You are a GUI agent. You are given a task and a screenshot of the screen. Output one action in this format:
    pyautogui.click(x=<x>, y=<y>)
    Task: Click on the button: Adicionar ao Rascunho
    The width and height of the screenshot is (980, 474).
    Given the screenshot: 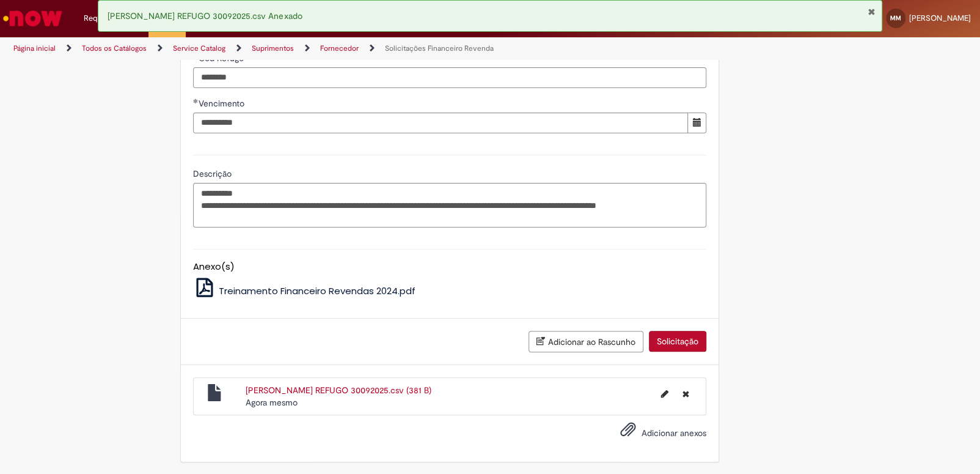 What is the action you would take?
    pyautogui.click(x=586, y=342)
    